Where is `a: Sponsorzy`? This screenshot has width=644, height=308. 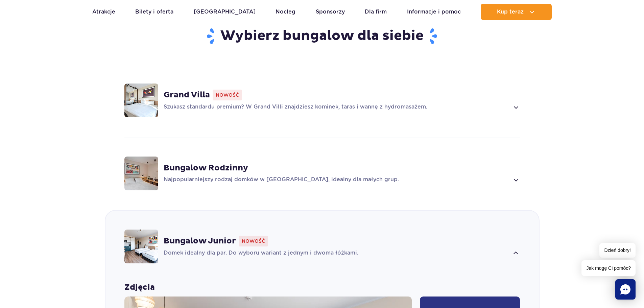 a: Sponsorzy is located at coordinates (330, 12).